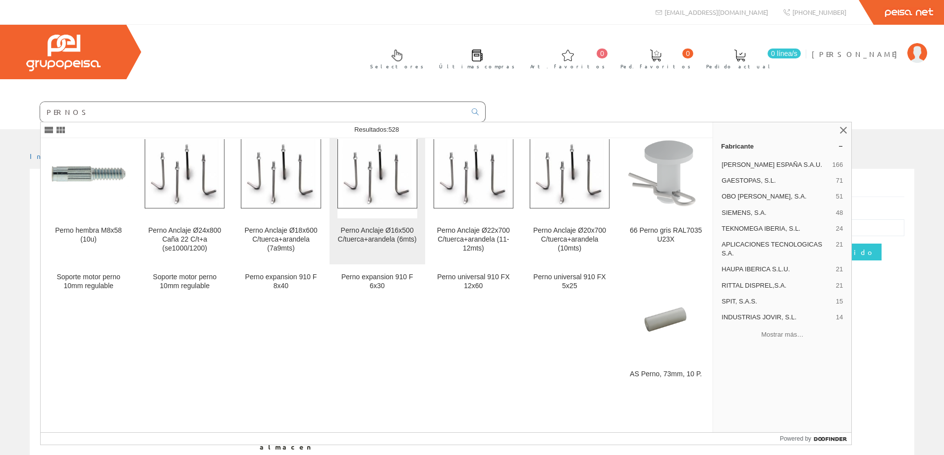 The height and width of the screenshot is (455, 944). I want to click on a: Perno hembra M8x58 (10u) Perno hembra M8x58 (10u), so click(88, 193).